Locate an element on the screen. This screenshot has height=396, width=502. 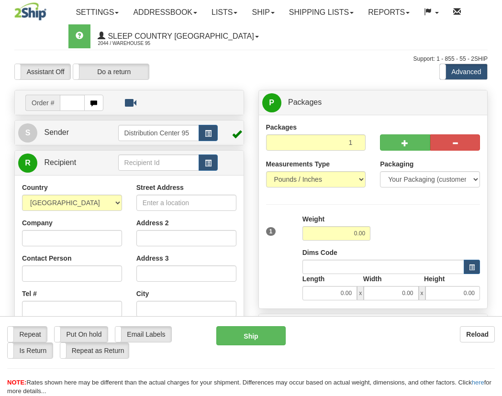
label: Measurements Type is located at coordinates (298, 164).